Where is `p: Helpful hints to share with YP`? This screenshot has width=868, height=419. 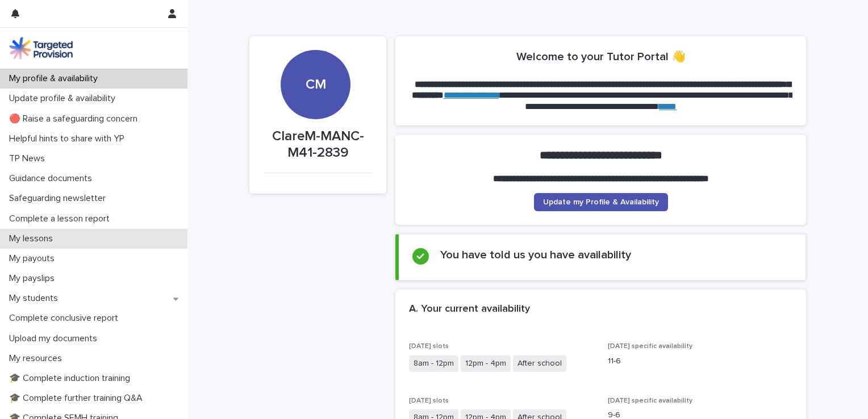 p: Helpful hints to share with YP is located at coordinates (68, 138).